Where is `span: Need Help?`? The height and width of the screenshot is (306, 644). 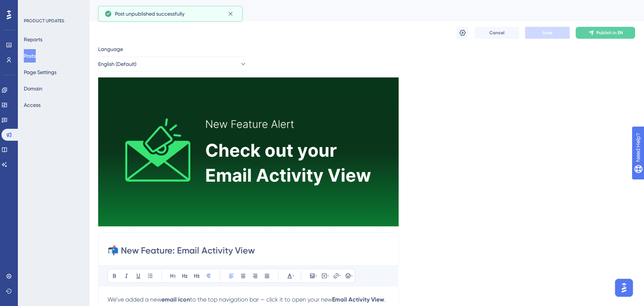
span: Need Help? is located at coordinates (32, 6).